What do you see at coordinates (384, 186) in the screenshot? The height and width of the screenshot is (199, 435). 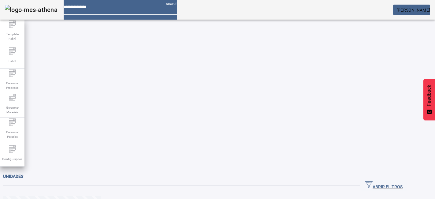 I see `button: ABRIR FILTROS` at bounding box center [384, 186].